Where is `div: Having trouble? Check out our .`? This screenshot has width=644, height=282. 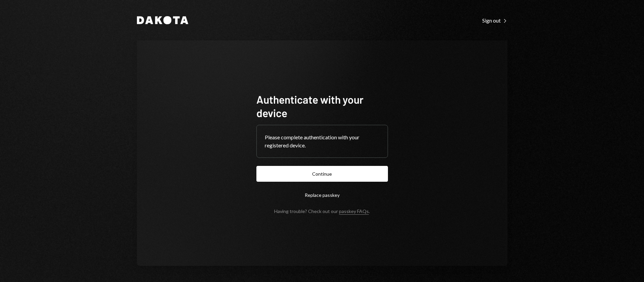
div: Having trouble? Check out our . is located at coordinates (322, 211).